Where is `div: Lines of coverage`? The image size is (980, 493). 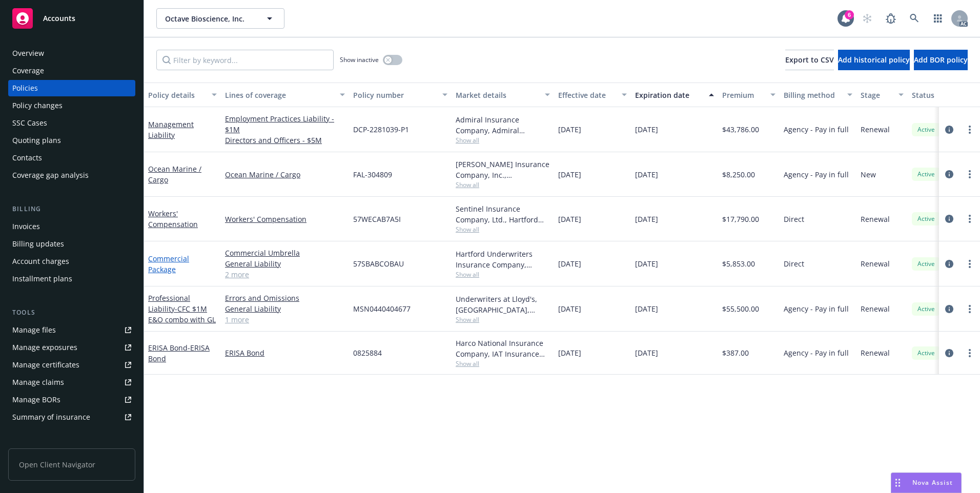 div: Lines of coverage is located at coordinates (280, 95).